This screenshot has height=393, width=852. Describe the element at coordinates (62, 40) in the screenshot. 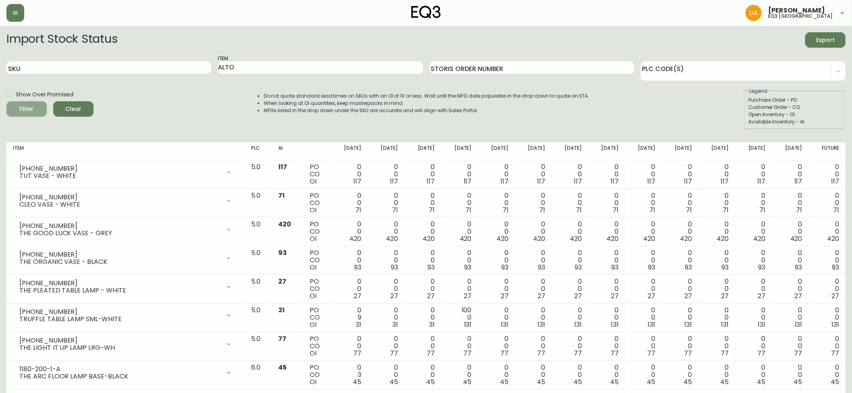

I see `h2: Import Stock Status` at that location.